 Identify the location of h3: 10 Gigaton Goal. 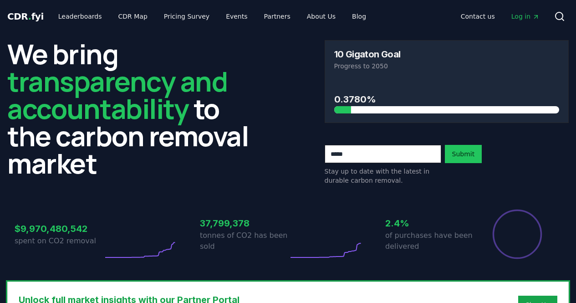
(368, 54).